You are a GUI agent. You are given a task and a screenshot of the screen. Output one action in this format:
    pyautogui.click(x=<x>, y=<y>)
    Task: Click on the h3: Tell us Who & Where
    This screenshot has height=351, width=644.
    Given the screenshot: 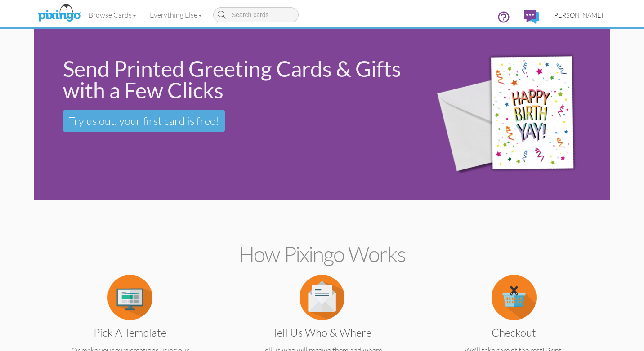 What is the action you would take?
    pyautogui.click(x=322, y=333)
    